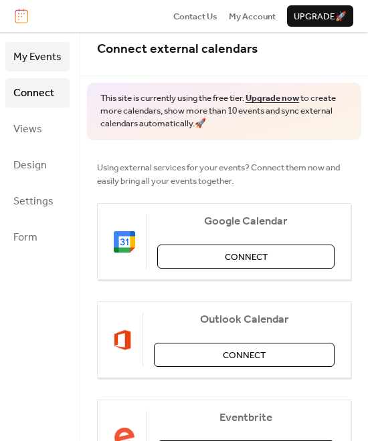 The image size is (368, 441). I want to click on span: Using external services for your events? Connect them now and easily bring all your events together., so click(224, 175).